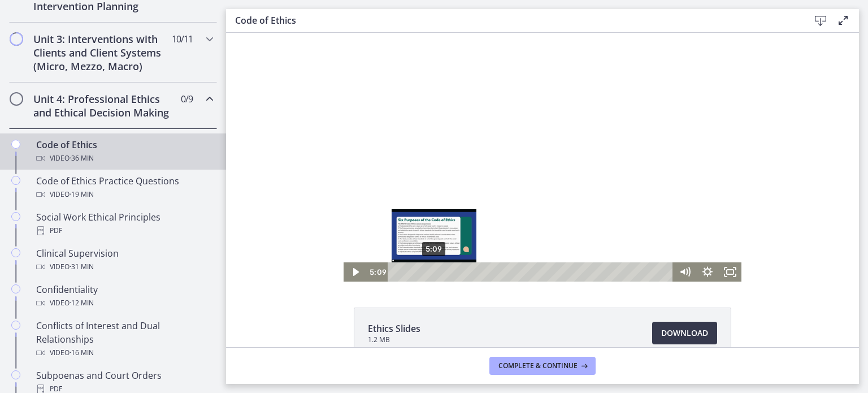  Describe the element at coordinates (82, 158) in the screenshot. I see `span: · 36 min` at that location.